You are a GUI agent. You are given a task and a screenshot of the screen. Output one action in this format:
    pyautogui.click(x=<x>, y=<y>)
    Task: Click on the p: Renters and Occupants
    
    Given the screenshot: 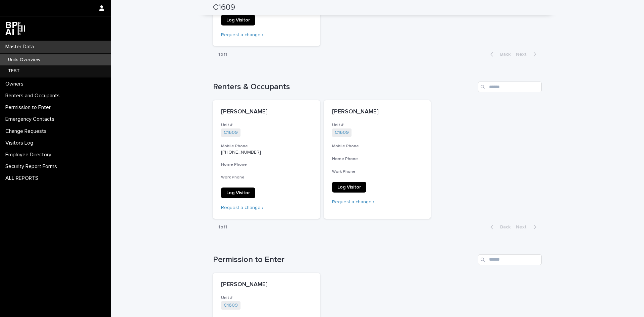 What is the action you would take?
    pyautogui.click(x=34, y=96)
    